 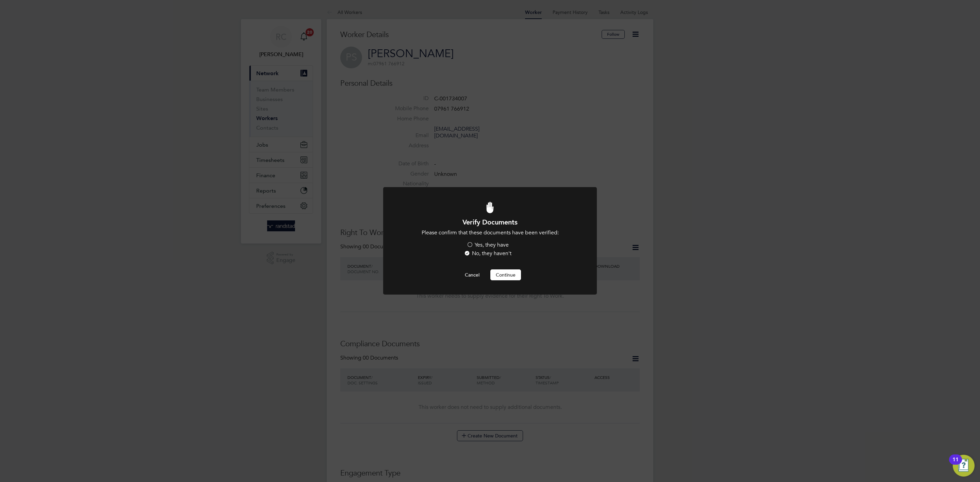 What do you see at coordinates (490, 222) in the screenshot?
I see `h1: Verify Documents` at bounding box center [490, 222].